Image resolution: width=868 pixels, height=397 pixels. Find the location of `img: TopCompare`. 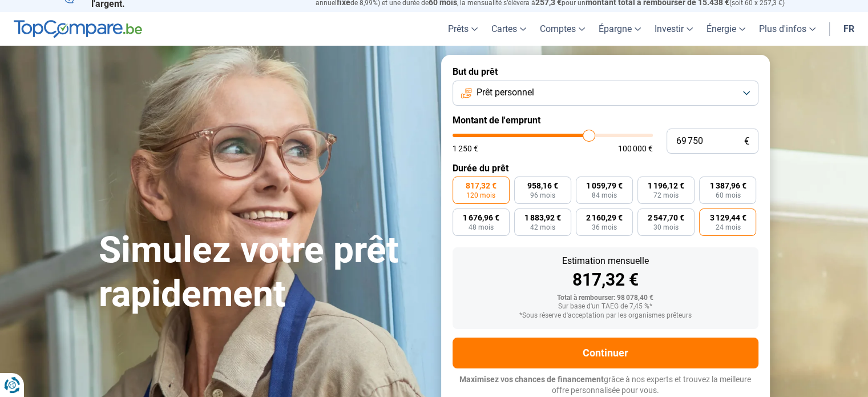

img: TopCompare is located at coordinates (78, 29).